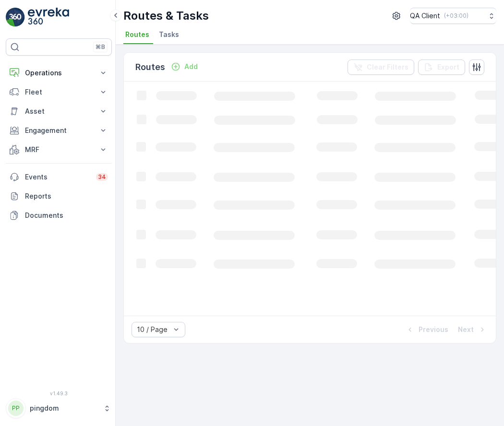 The image size is (504, 426). What do you see at coordinates (434, 330) in the screenshot?
I see `p: Previous` at bounding box center [434, 330].